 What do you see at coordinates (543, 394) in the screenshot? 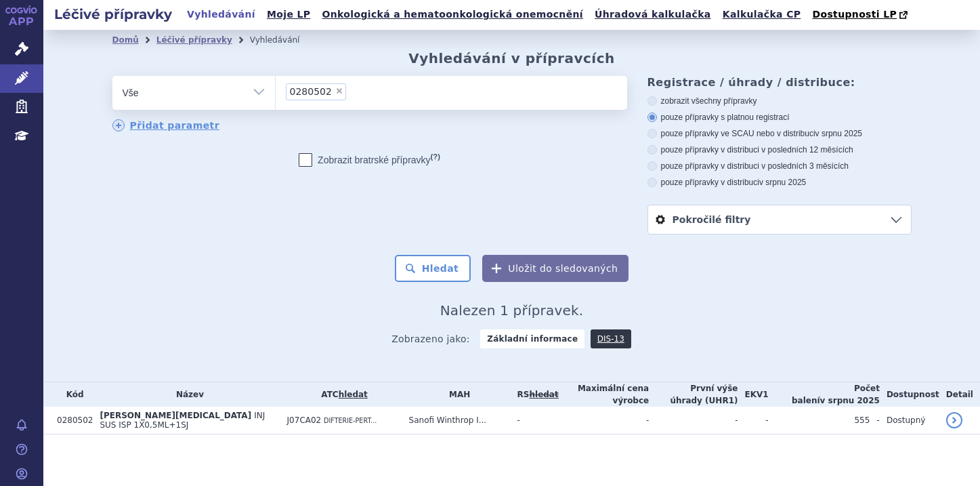
I see `a: vyhledávání neobsahuje žádnou platnou referenční skupinu` at bounding box center [543, 394].